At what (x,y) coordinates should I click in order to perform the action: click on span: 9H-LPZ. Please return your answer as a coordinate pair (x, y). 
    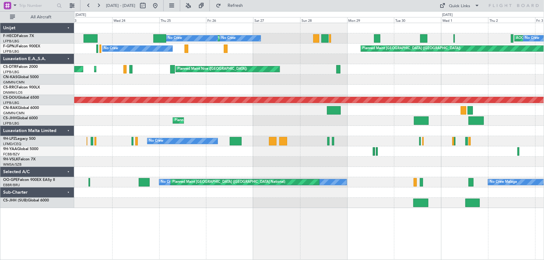
    Looking at the image, I should click on (9, 139).